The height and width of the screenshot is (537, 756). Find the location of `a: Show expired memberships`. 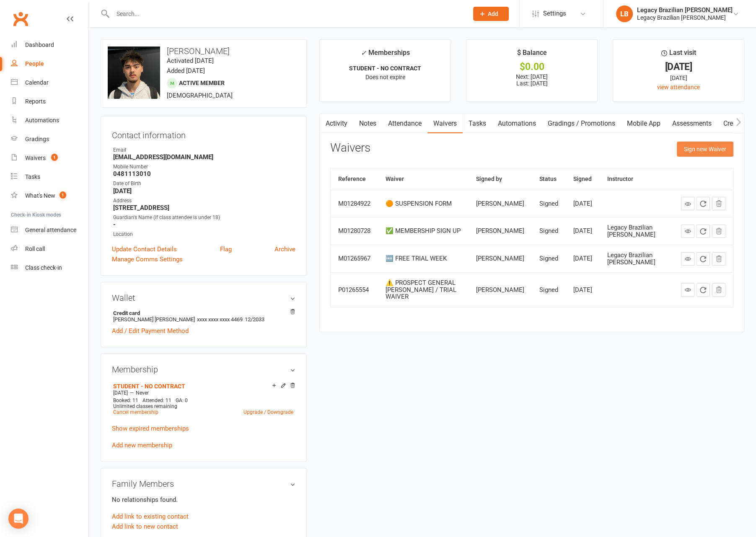

a: Show expired memberships is located at coordinates (151, 428).